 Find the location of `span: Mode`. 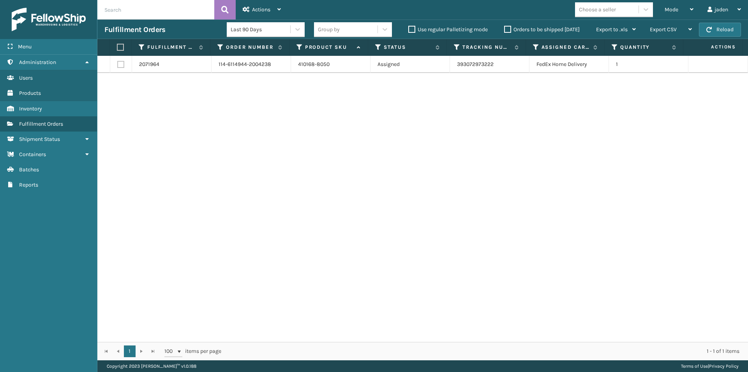

span: Mode is located at coordinates (672, 9).